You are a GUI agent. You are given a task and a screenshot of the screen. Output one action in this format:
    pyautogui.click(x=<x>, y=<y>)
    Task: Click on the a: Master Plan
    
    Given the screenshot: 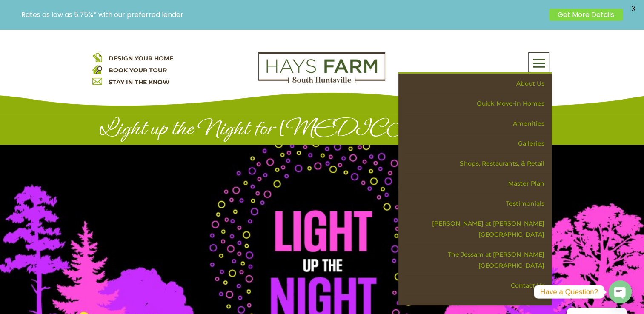 What is the action you would take?
    pyautogui.click(x=478, y=183)
    